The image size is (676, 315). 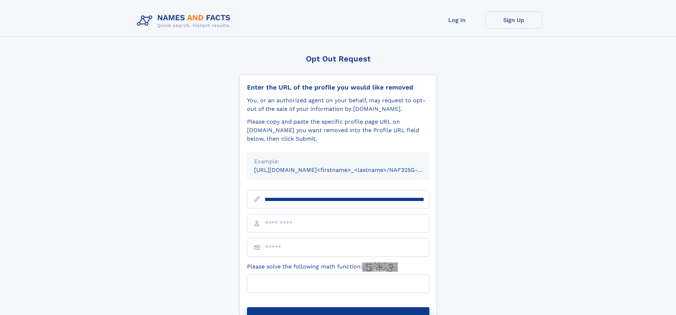 What do you see at coordinates (185, 21) in the screenshot?
I see `img: Logo Names and Facts` at bounding box center [185, 21].